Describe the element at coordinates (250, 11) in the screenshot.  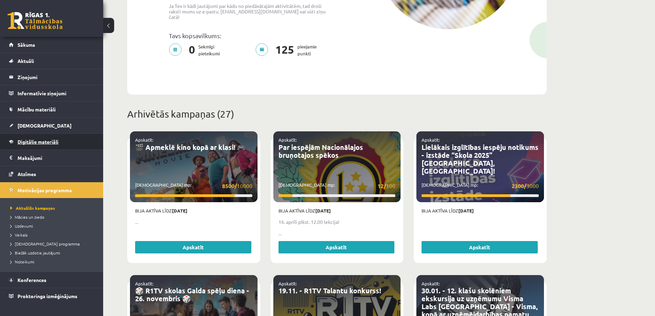
I see `p: Ja Tev ir kādi jautājumi par kādu no piedāvātajām aktivitātēm, tad droši raksti mums uz e-pastu: ...` at that location.